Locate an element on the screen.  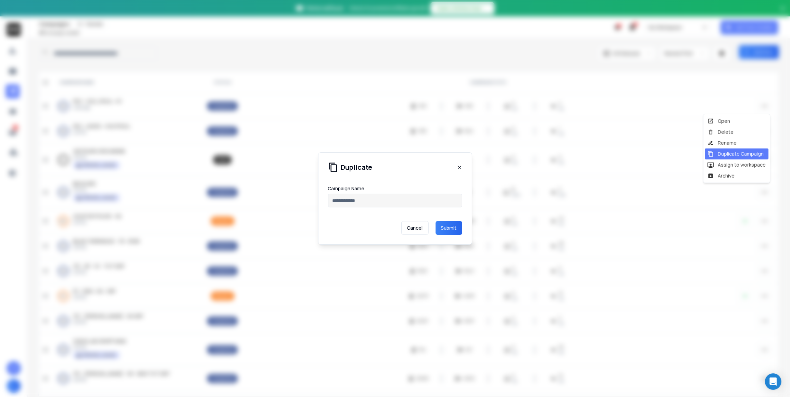
h1: Duplicate is located at coordinates (357, 167).